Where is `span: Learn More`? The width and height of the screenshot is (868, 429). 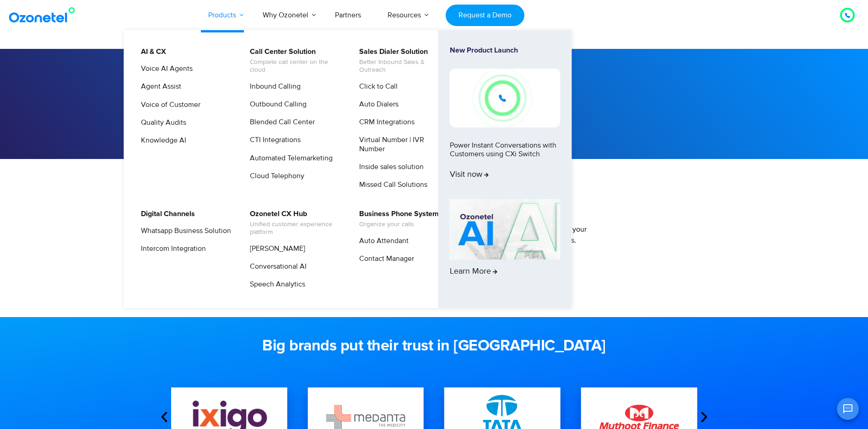
span: Learn More is located at coordinates (474, 272).